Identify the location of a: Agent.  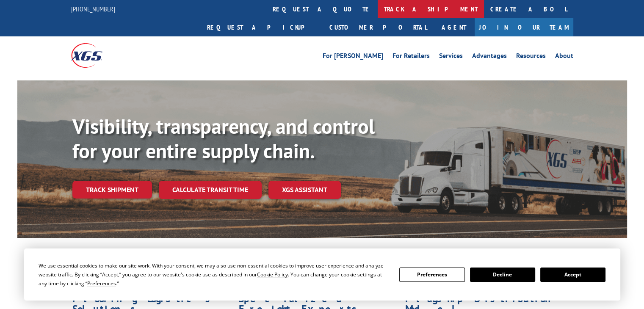
(454, 27).